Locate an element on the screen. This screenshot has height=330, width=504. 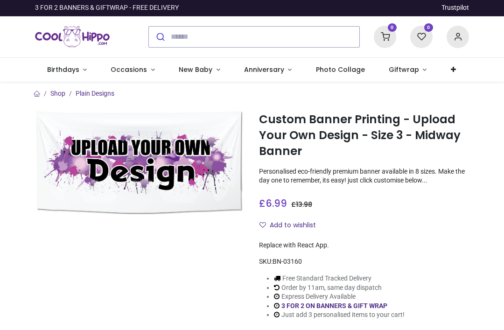
span: New Baby is located at coordinates (196, 70).